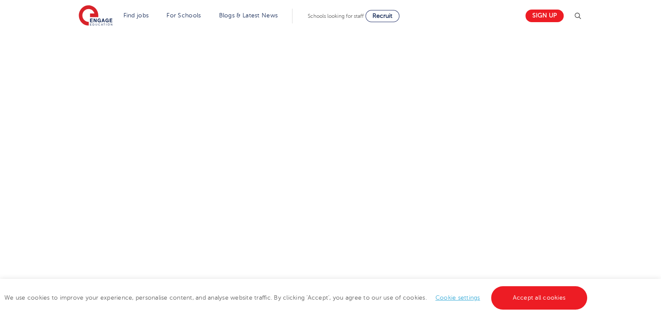 The height and width of the screenshot is (317, 661). Describe the element at coordinates (248, 15) in the screenshot. I see `a: Blogs & Latest News` at that location.